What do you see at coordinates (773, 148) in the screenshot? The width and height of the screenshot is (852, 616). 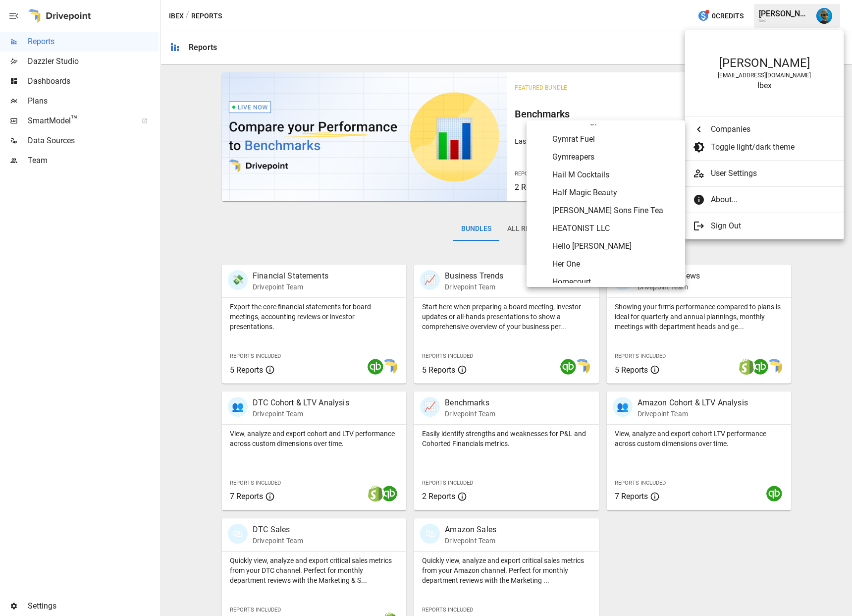 I see `span: Toggle light/dark theme` at bounding box center [773, 148].